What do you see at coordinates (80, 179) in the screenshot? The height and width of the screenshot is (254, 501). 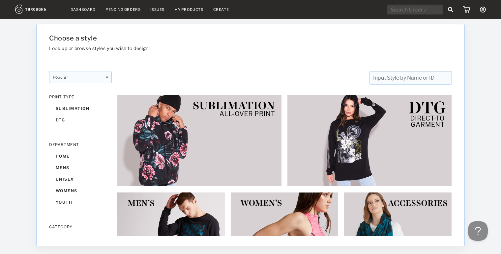 I see `div: unisex` at bounding box center [80, 179].